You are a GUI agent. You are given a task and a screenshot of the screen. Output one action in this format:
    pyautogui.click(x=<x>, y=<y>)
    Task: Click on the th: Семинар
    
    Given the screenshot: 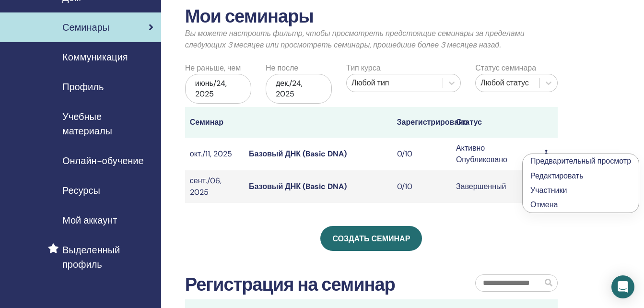 What is the action you would take?
    pyautogui.click(x=214, y=122)
    